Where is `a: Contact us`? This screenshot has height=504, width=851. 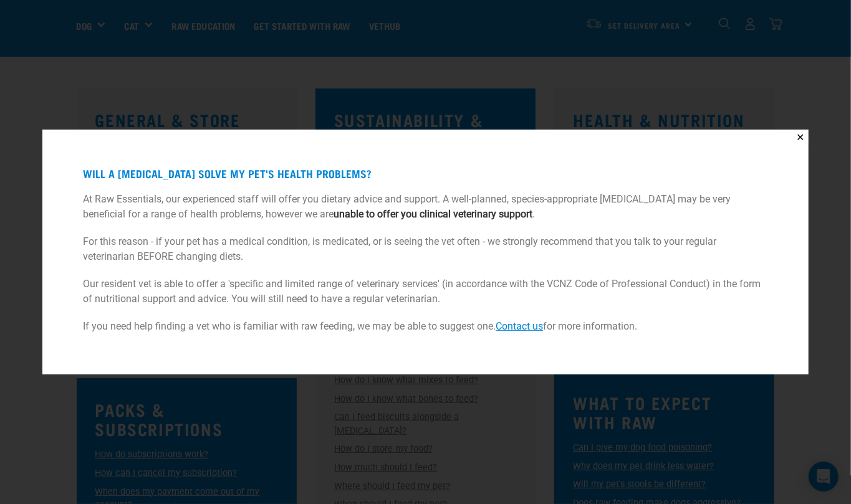
a: Contact us is located at coordinates (519, 326).